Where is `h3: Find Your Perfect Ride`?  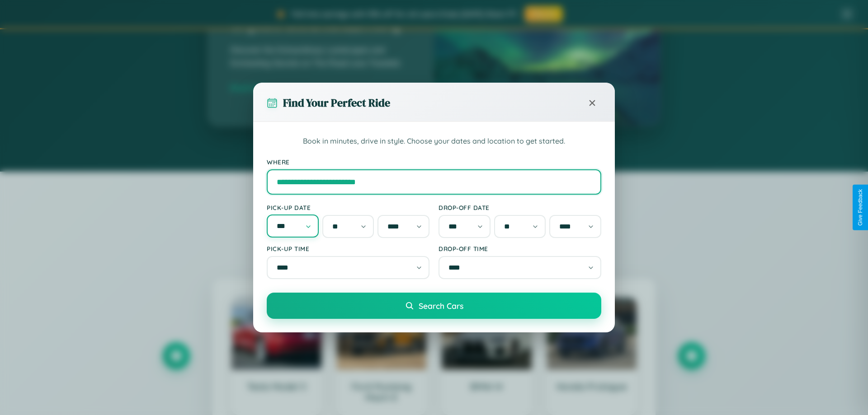
h3: Find Your Perfect Ride is located at coordinates (336, 103).